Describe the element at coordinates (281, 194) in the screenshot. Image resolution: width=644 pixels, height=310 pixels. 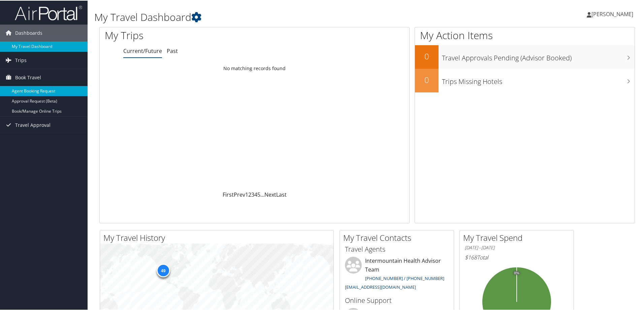
I see `a: Last` at that location.